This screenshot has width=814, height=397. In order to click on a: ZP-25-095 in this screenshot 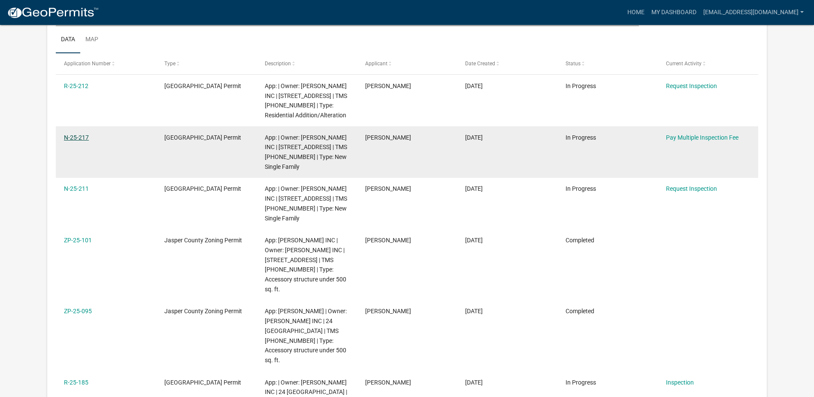, I will do `click(78, 311)`.